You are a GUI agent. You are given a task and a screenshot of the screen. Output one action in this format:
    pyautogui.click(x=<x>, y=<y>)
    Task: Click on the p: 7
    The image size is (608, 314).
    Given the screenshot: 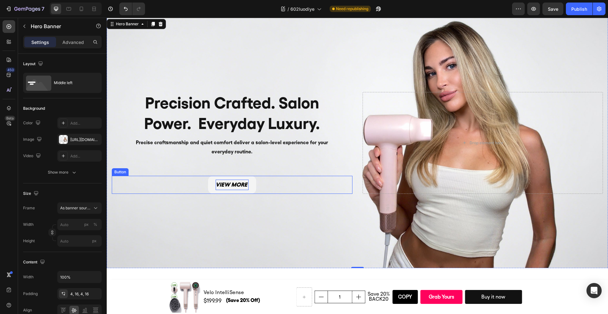 What is the action you would take?
    pyautogui.click(x=43, y=9)
    